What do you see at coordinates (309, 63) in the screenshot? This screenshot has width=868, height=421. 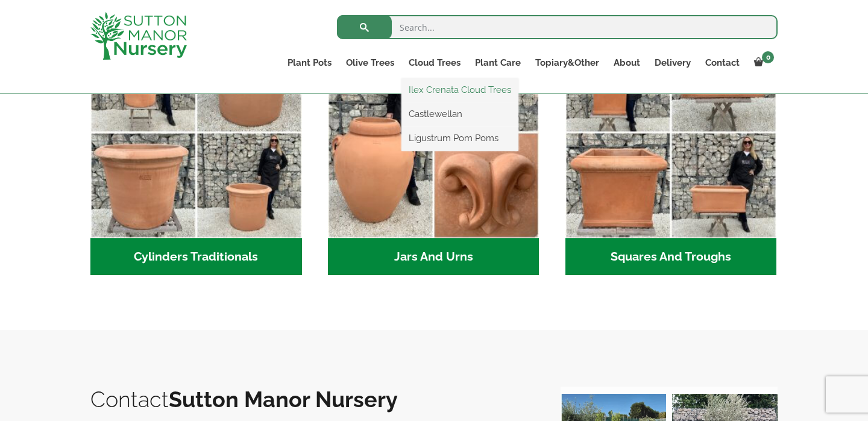 I see `a: Plant Pots` at bounding box center [309, 63].